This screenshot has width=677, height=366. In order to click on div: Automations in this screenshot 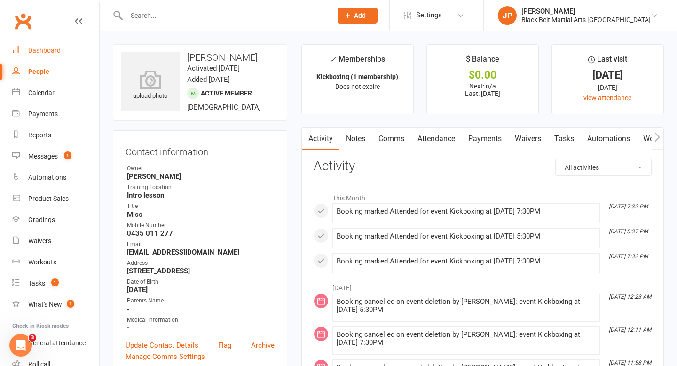, I will do `click(47, 177)`.